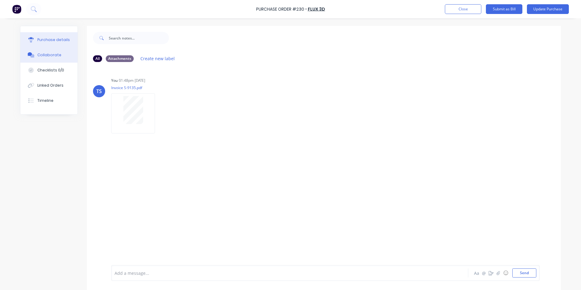 The image size is (581, 290). Describe the element at coordinates (49, 40) in the screenshot. I see `button: Purchase details` at that location.